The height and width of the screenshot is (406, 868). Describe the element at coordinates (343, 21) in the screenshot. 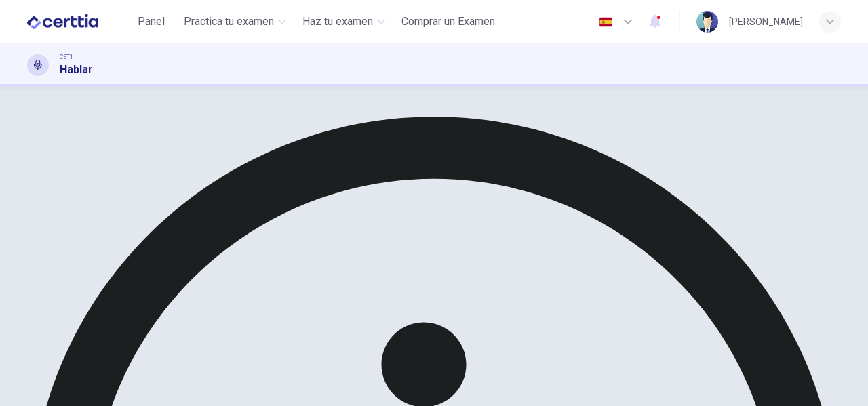

I see `button: Haz tu examen` at that location.